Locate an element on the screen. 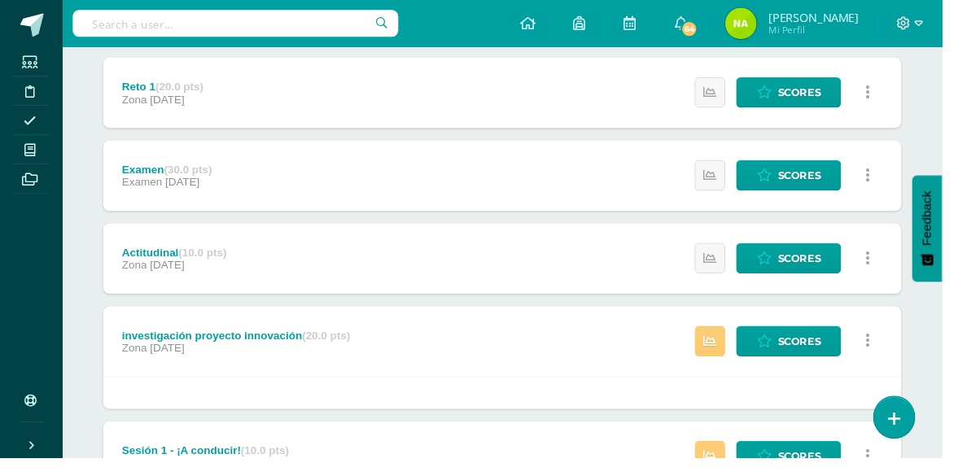 Image resolution: width=980 pixels, height=476 pixels. span: Examen is located at coordinates (148, 189).